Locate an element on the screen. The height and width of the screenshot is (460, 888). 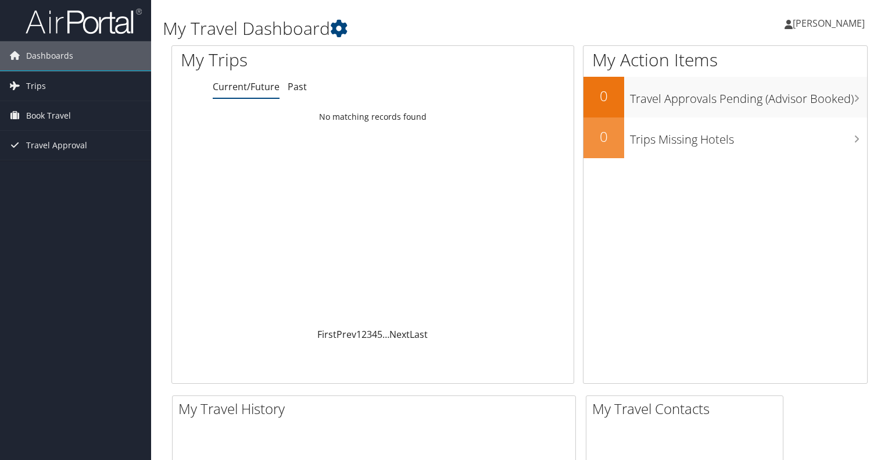
img: airportal-logo.png is located at coordinates (84, 21).